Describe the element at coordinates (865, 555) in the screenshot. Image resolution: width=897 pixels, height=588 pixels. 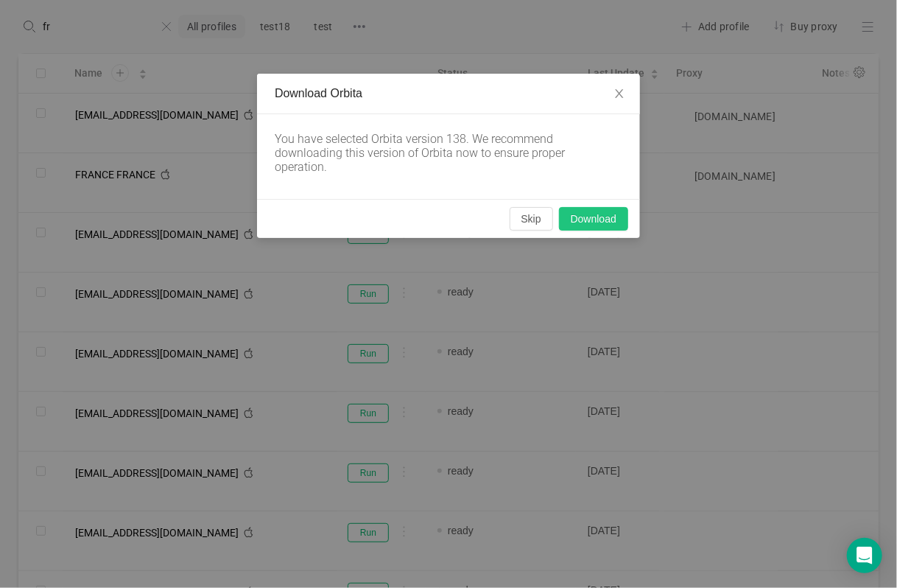
I see `div: Open Intercom Messenger` at that location.